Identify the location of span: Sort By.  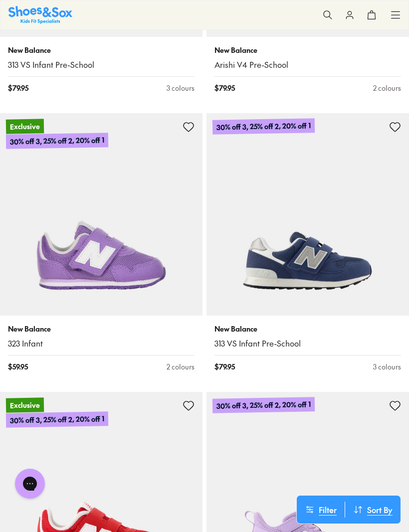
(380, 510).